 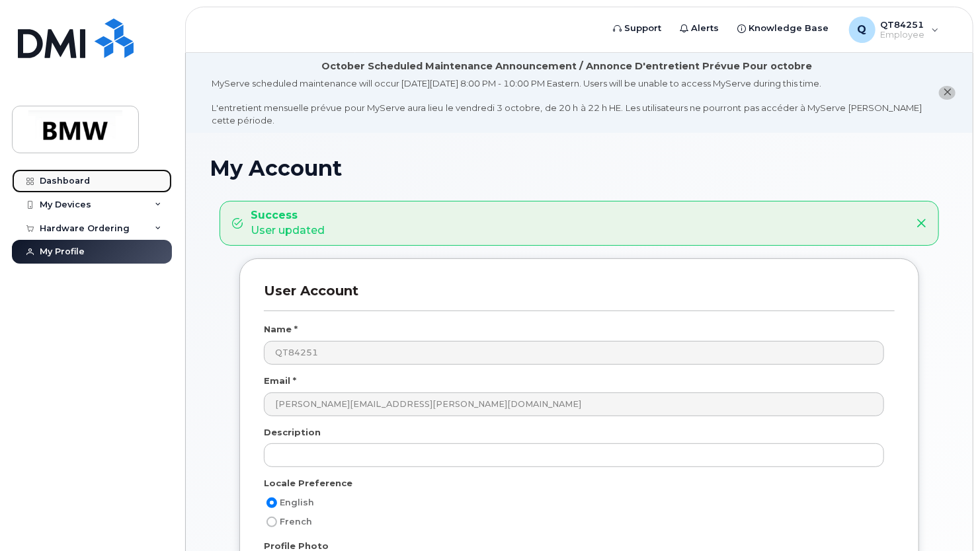 I want to click on h3: User Account, so click(x=579, y=296).